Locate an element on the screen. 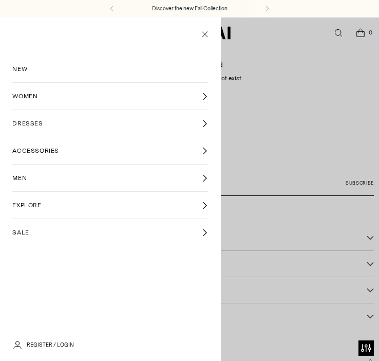  a: DRESSES is located at coordinates (110, 123).